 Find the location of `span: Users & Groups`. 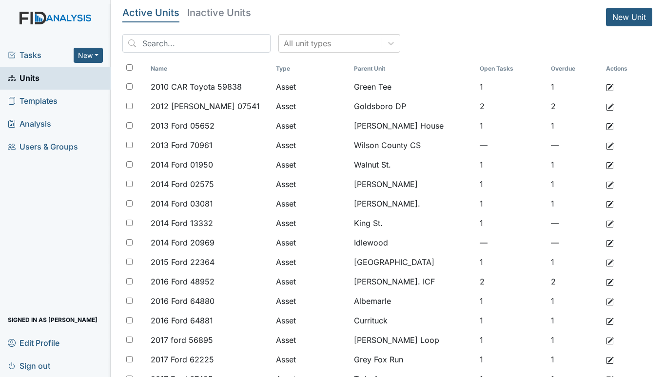

span: Users & Groups is located at coordinates (43, 147).